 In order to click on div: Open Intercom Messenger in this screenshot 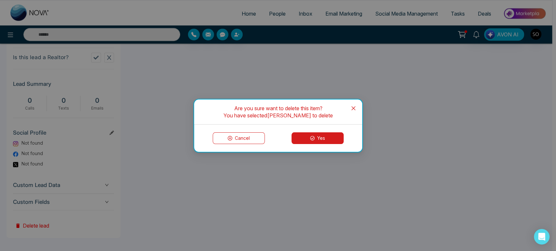, I will do `click(542, 237)`.